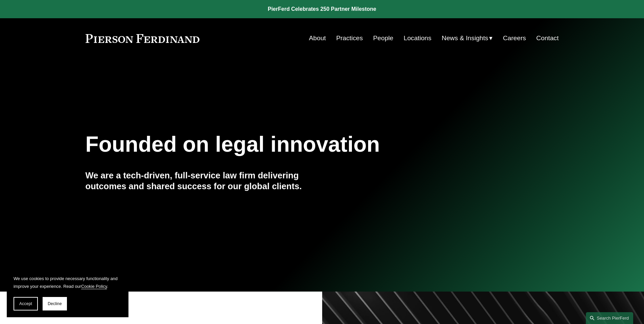 The height and width of the screenshot is (324, 644). I want to click on p: We use cookies to provide necessary functionality and improve your experience. Read our ., so click(67, 282).